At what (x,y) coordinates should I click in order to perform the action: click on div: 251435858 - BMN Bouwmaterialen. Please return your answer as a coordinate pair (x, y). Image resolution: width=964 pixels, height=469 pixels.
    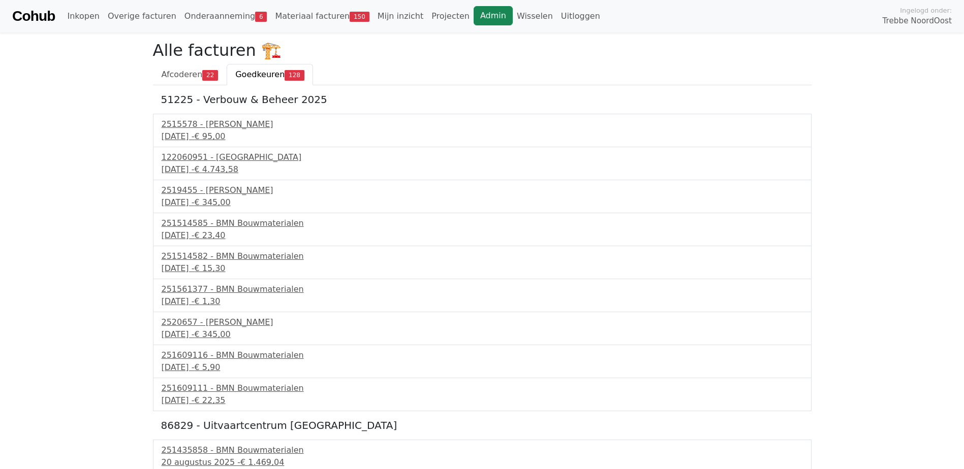
    Looking at the image, I should click on (482, 451).